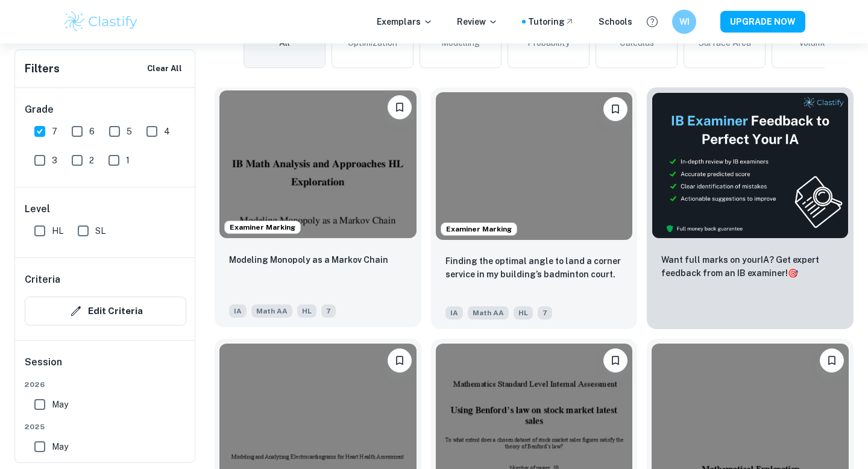 The image size is (868, 469). I want to click on a: Examiner MarkingBookmarkModeling Monopoly as a Markov ChainIAMath AAHL7, so click(318, 208).